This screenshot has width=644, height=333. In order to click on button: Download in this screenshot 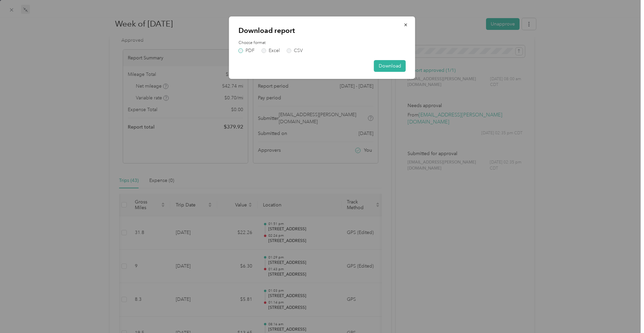, I will do `click(390, 66)`.